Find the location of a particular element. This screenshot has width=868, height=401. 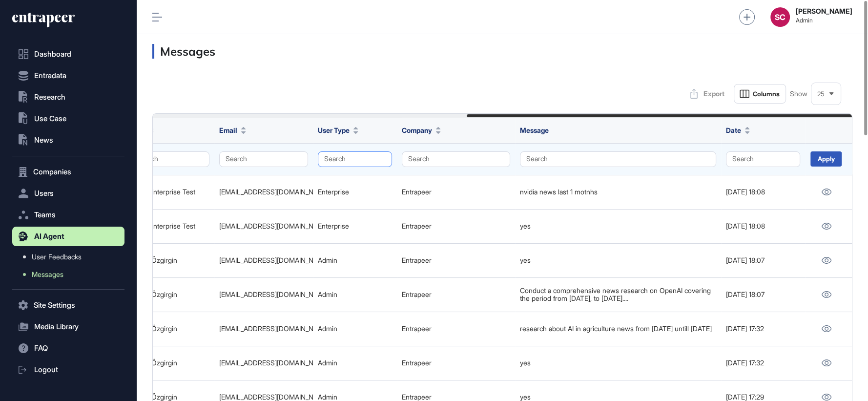

button: Date is located at coordinates (737, 130).